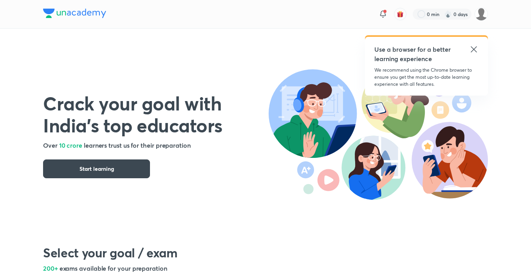 This screenshot has width=531, height=275. I want to click on span: Start learning, so click(97, 169).